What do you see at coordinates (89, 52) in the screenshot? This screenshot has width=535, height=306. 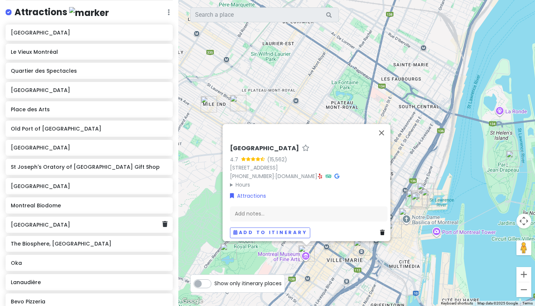 I see `h6: Le Vieux Montréal` at bounding box center [89, 52].